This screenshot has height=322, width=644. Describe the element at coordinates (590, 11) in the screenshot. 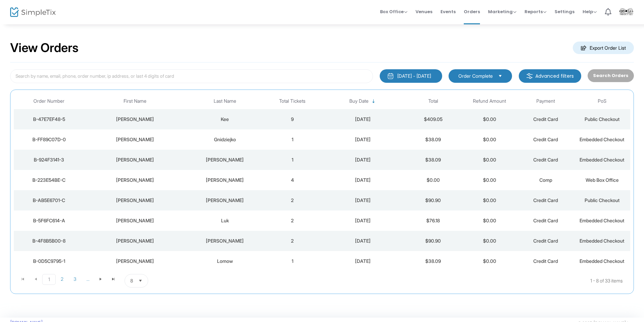

I see `span: Help` at that location.